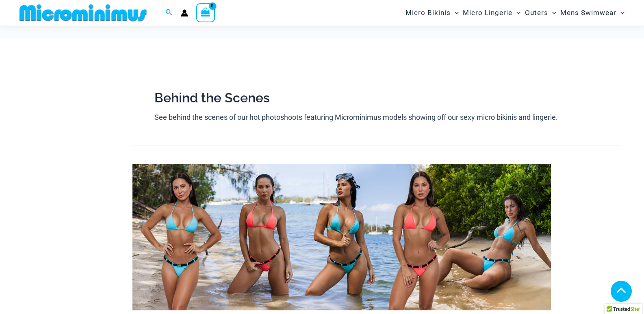 Image resolution: width=644 pixels, height=314 pixels. I want to click on span: Micro Lingerie, so click(488, 13).